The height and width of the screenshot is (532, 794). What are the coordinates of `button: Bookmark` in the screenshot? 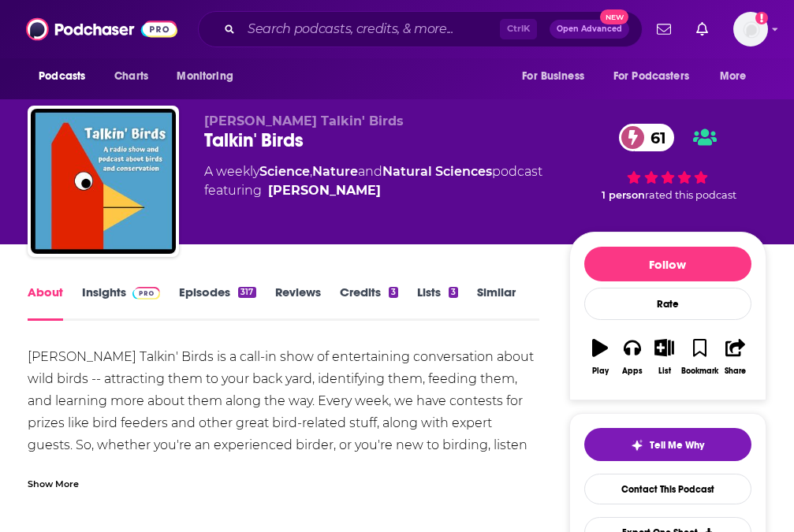 It's located at (700, 357).